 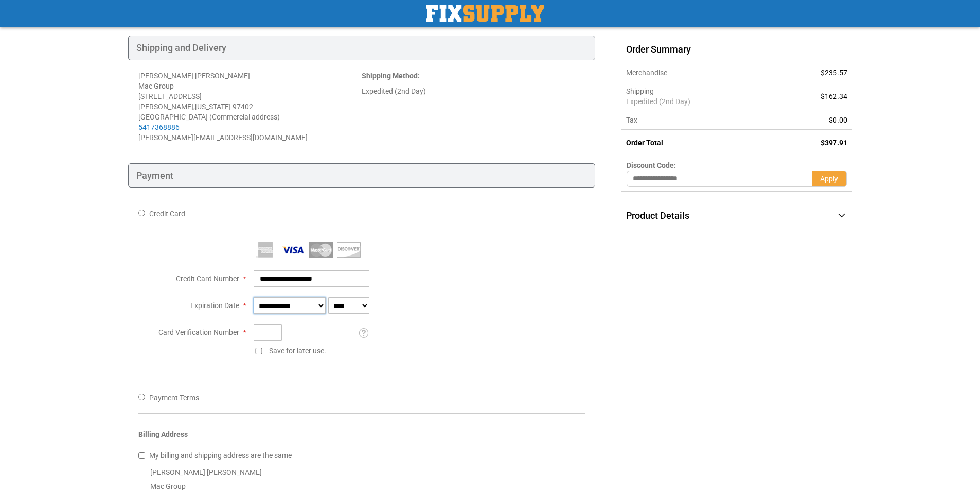 I want to click on span: Shipping, so click(x=640, y=91).